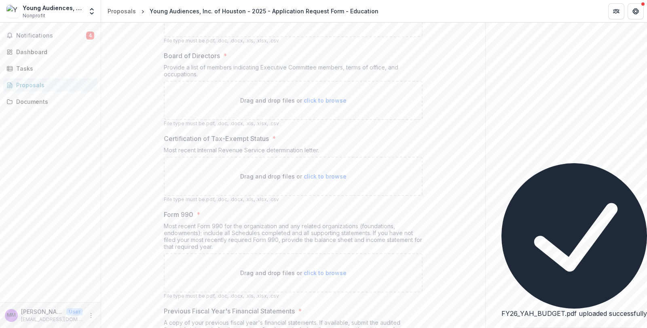 The height and width of the screenshot is (328, 647). What do you see at coordinates (92, 11) in the screenshot?
I see `button: Open entity switcher` at bounding box center [92, 11].